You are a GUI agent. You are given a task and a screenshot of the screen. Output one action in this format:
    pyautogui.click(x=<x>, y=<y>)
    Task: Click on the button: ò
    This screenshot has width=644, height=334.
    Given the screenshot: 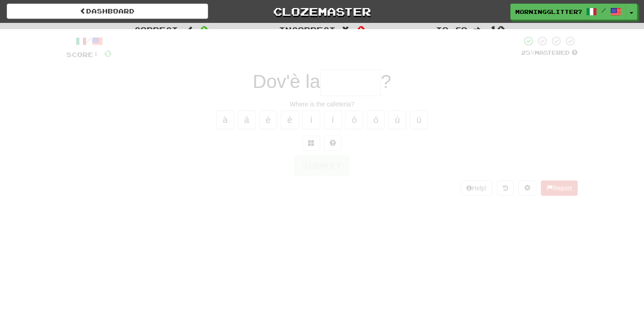 What is the action you would take?
    pyautogui.click(x=355, y=120)
    